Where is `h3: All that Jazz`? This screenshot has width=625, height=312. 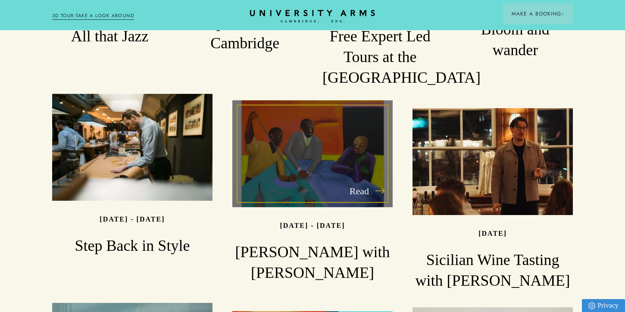
h3: All that Jazz is located at coordinates (110, 37).